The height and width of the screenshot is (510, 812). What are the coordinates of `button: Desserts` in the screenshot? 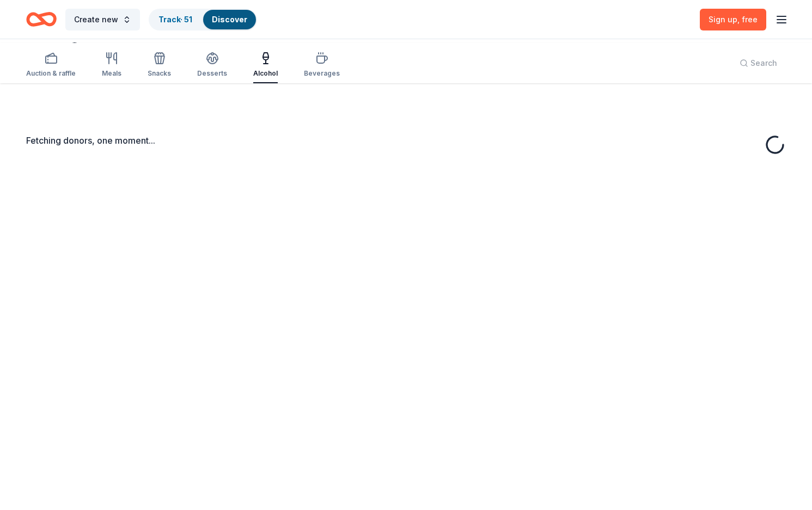 It's located at (212, 66).